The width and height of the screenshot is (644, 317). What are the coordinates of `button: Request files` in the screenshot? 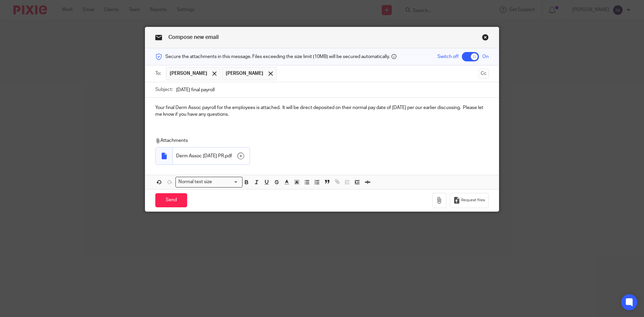 It's located at (469, 200).